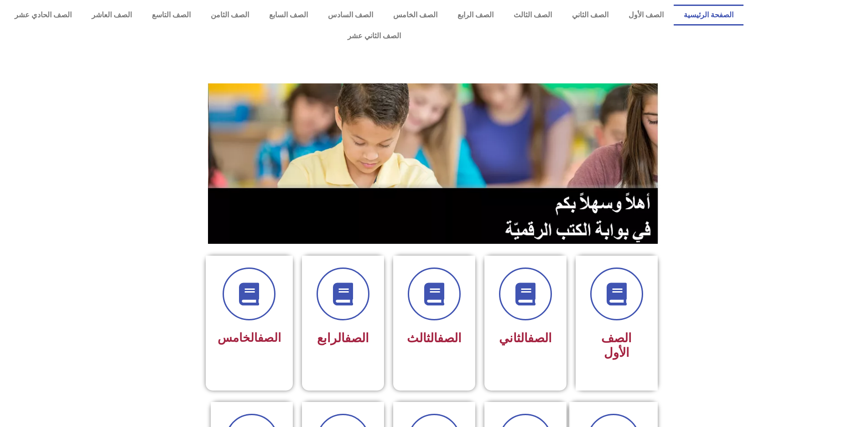  What do you see at coordinates (708, 15) in the screenshot?
I see `a: الصفحة الرئيسية` at bounding box center [708, 15].